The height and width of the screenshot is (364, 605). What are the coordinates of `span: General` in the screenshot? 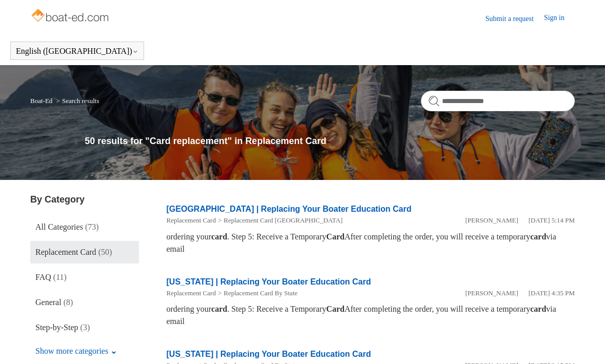 It's located at (48, 302).